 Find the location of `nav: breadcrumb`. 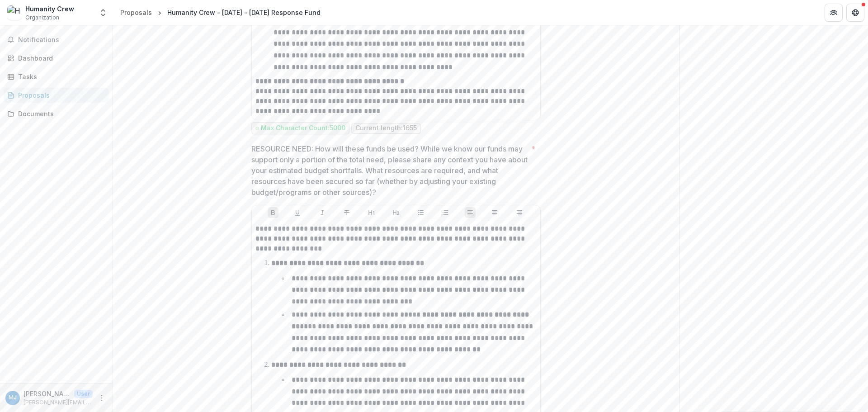

nav: breadcrumb is located at coordinates (220, 12).